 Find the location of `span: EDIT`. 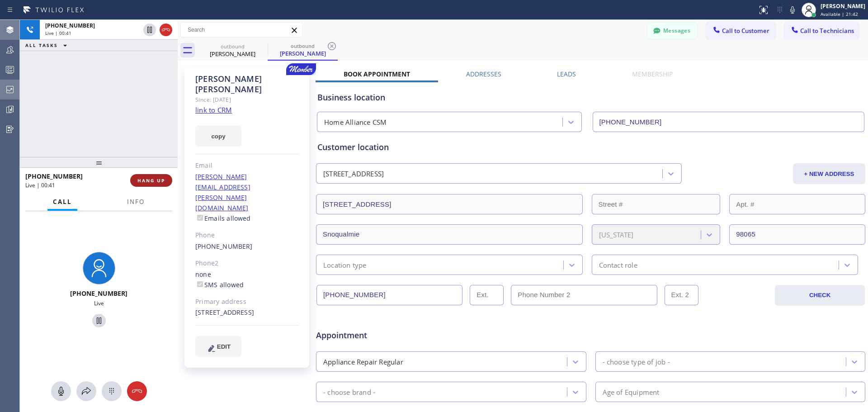

span: EDIT is located at coordinates (224, 347).